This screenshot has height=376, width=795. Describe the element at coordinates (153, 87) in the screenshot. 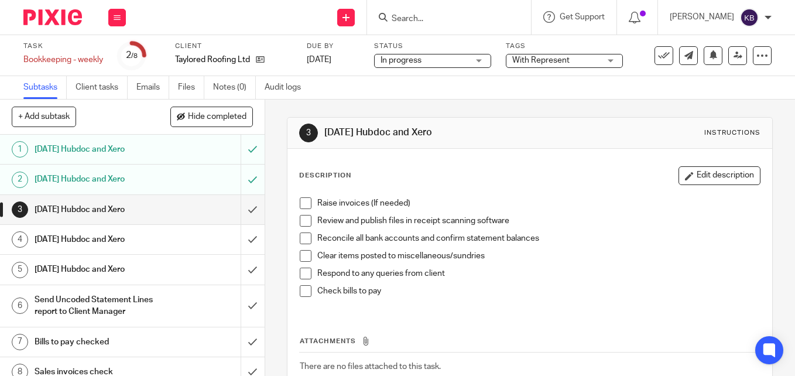

I see `a: Emails` at that location.